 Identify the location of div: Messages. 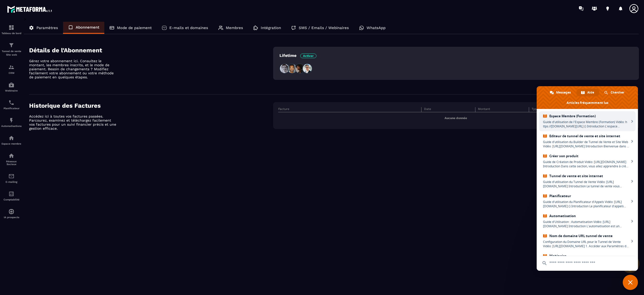
(560, 92).